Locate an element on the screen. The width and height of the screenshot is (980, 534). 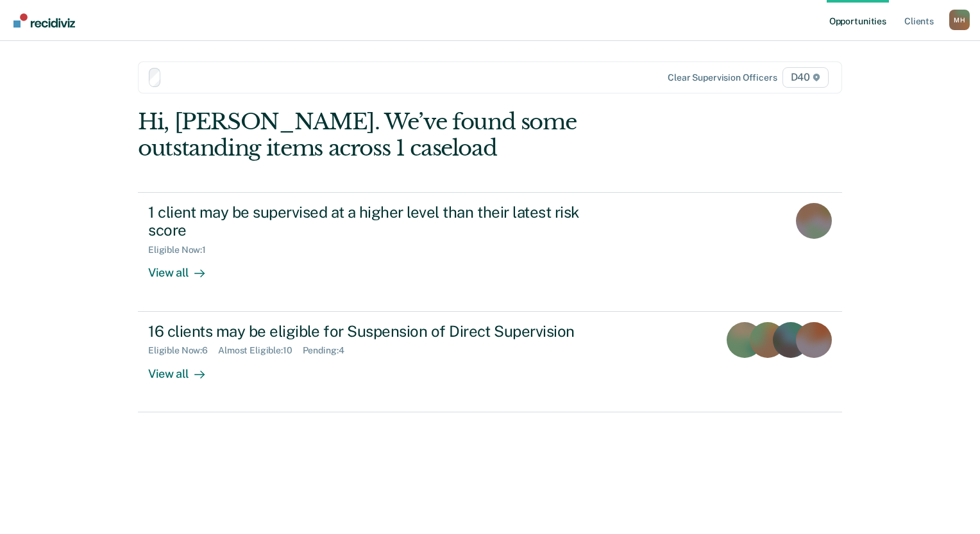
div: 16 clients may be eligible for Suspension of Direct Supervision is located at coordinates (373, 331).